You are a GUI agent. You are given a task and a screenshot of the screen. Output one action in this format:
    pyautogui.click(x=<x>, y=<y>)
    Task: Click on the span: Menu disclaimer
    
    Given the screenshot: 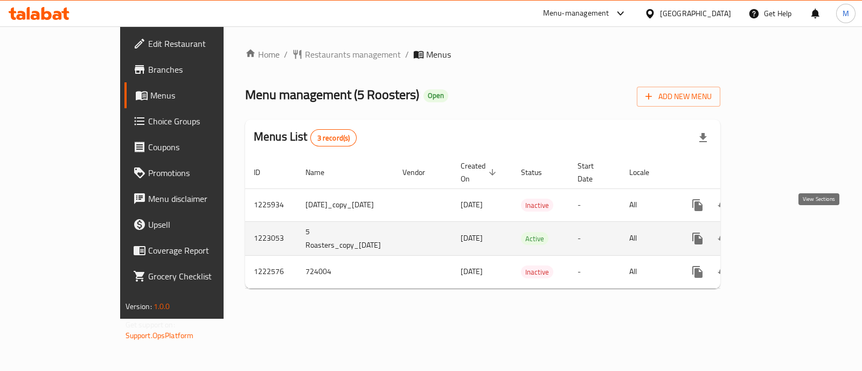 What is the action you would take?
    pyautogui.click(x=201, y=199)
    